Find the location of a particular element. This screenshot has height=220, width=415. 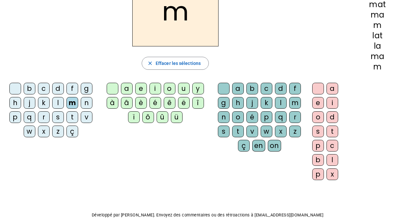

div: en is located at coordinates (259, 146).